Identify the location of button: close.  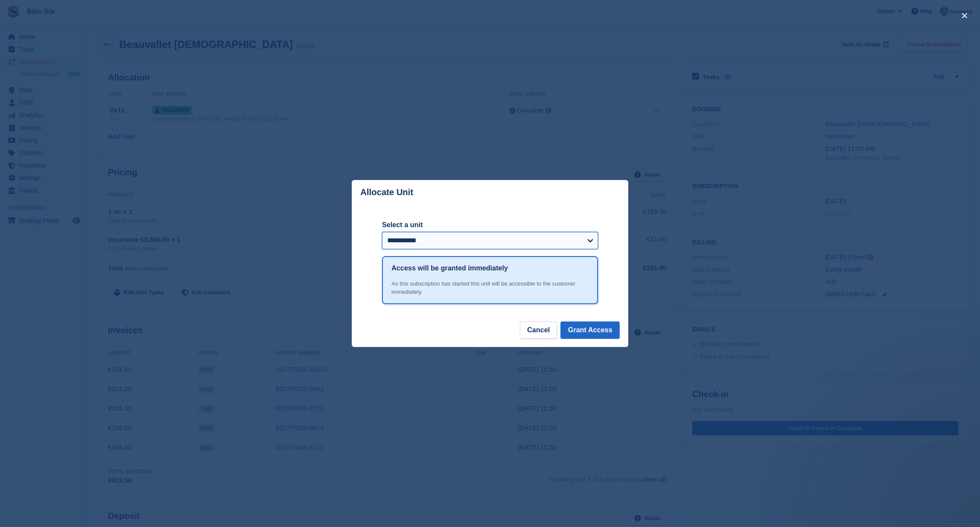
(964, 15).